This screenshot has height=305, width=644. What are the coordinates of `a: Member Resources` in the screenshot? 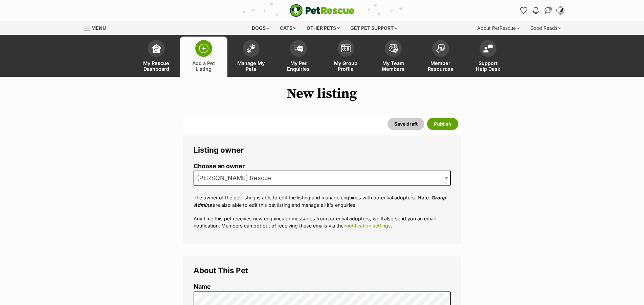 It's located at (441, 56).